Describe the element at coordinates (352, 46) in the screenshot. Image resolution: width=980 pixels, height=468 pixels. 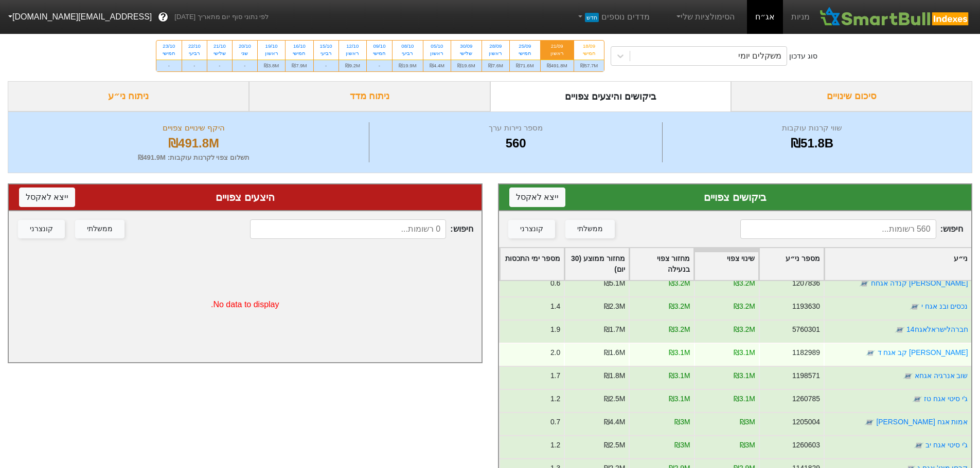
I see `div: 12/10` at that location.